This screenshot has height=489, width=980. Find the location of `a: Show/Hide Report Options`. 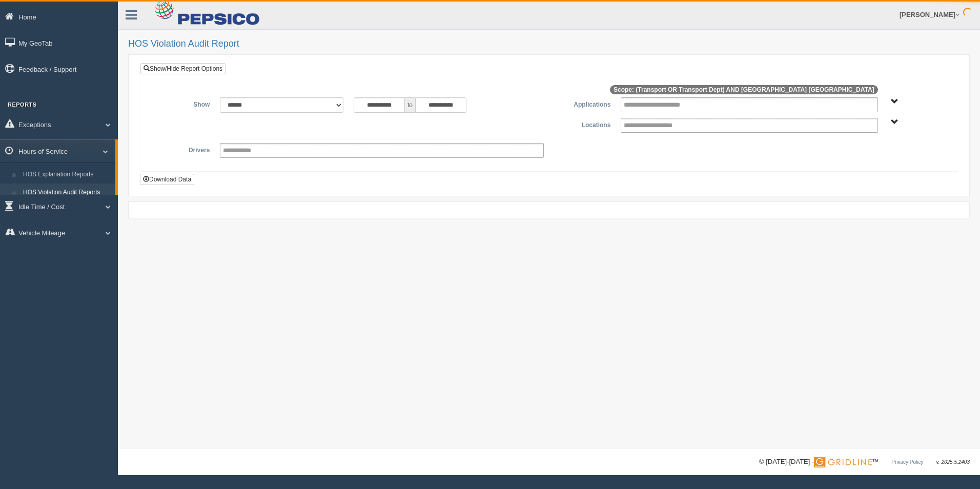

a: Show/Hide Report Options is located at coordinates (183, 68).